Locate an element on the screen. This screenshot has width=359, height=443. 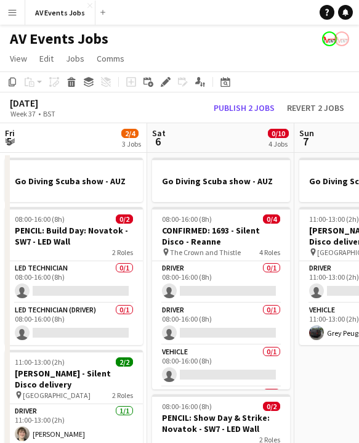
span: 6 is located at coordinates (158, 141).